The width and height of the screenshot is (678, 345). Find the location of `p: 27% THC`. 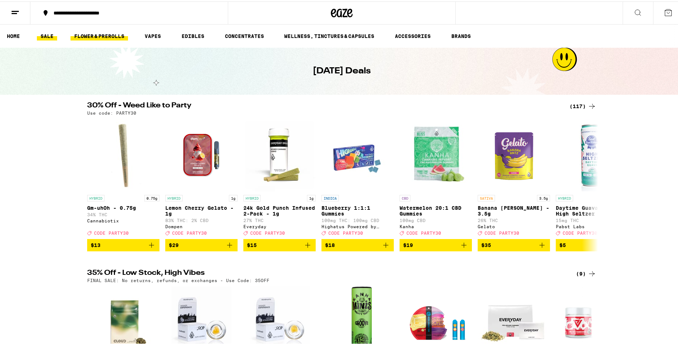

p: 27% THC is located at coordinates (279, 219).